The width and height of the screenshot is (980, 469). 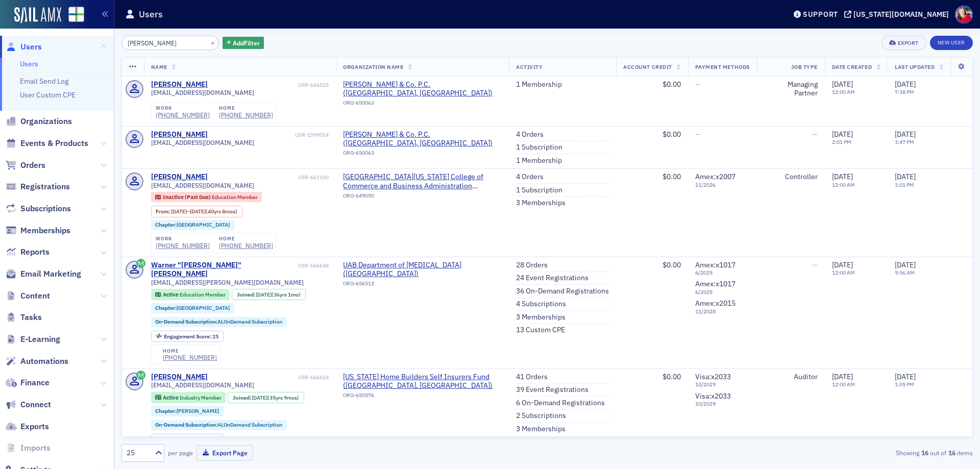 What do you see at coordinates (539, 84) in the screenshot?
I see `a: 1 Membership` at bounding box center [539, 84].